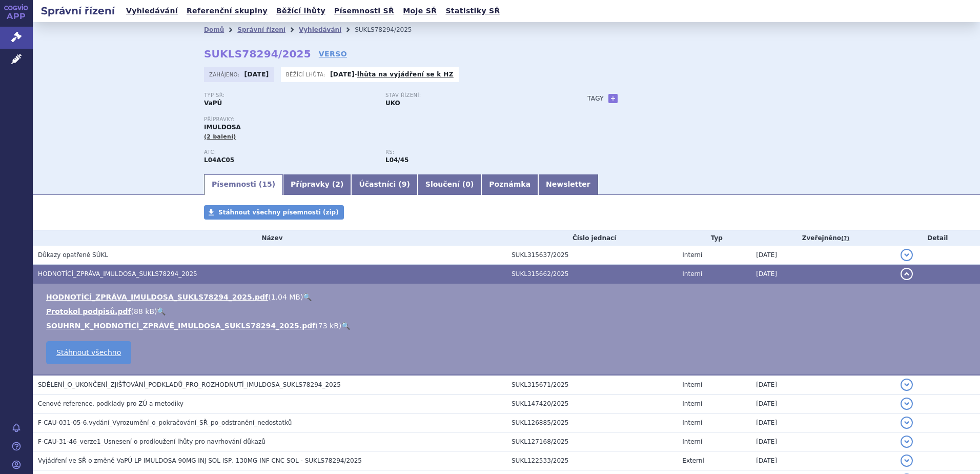 This screenshot has height=474, width=980. What do you see at coordinates (200, 461) in the screenshot?
I see `span: Vyjádření ve SŘ o změně VaPÚ LP IMULDOSA 90MG INJ SOL ISP, 130MG INF CNC SOL - SUKLS78294/2025` at bounding box center [200, 461].